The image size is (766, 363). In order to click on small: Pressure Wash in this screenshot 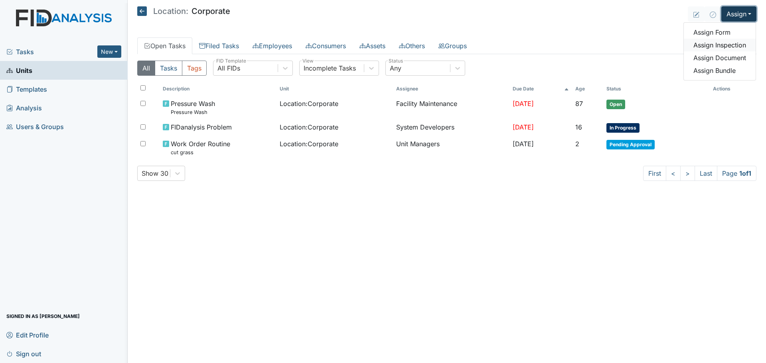, I will do `click(193, 112)`.